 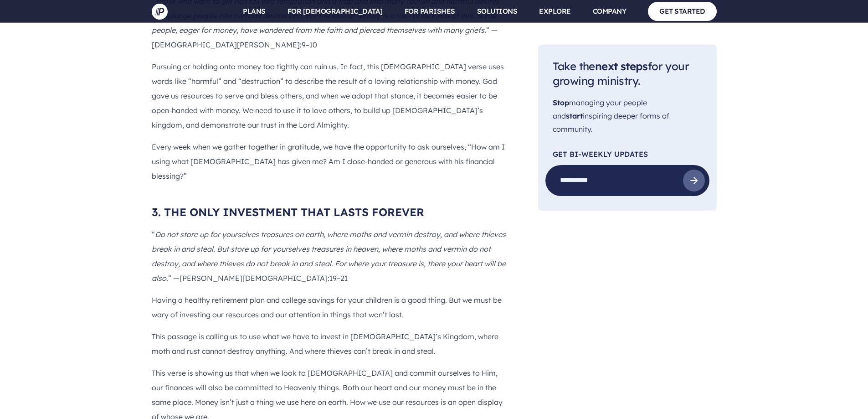 I want to click on p: managing your people and inspiring deeper forms of community., so click(x=628, y=117).